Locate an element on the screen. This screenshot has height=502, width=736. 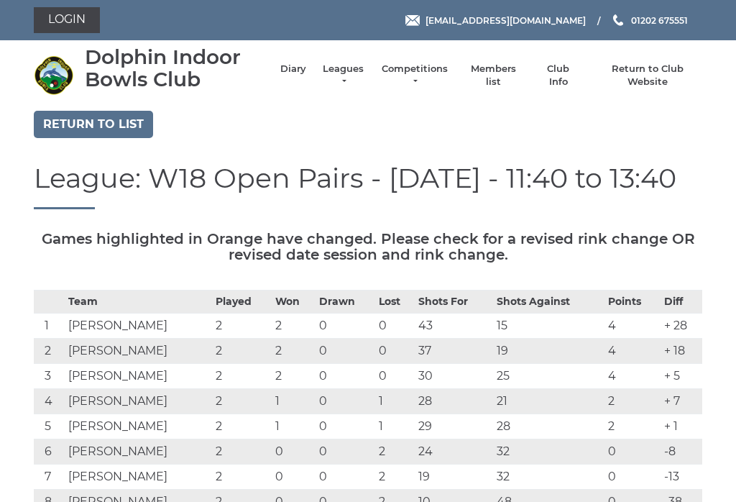
td: 15 is located at coordinates (548, 326).